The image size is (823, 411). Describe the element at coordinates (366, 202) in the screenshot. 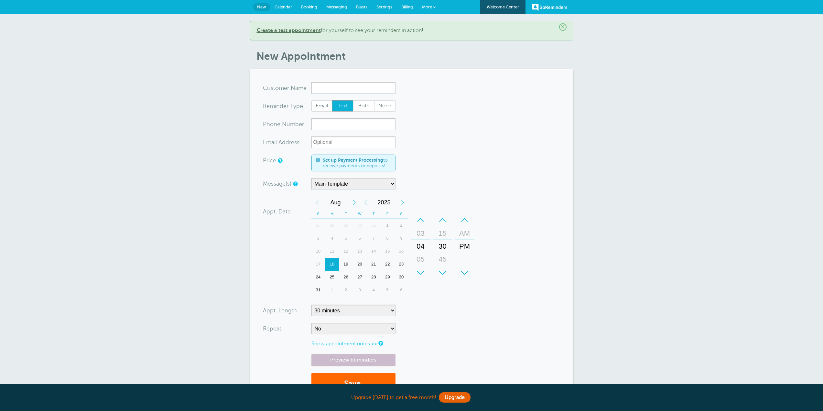

I see `div: Previous Year` at that location.